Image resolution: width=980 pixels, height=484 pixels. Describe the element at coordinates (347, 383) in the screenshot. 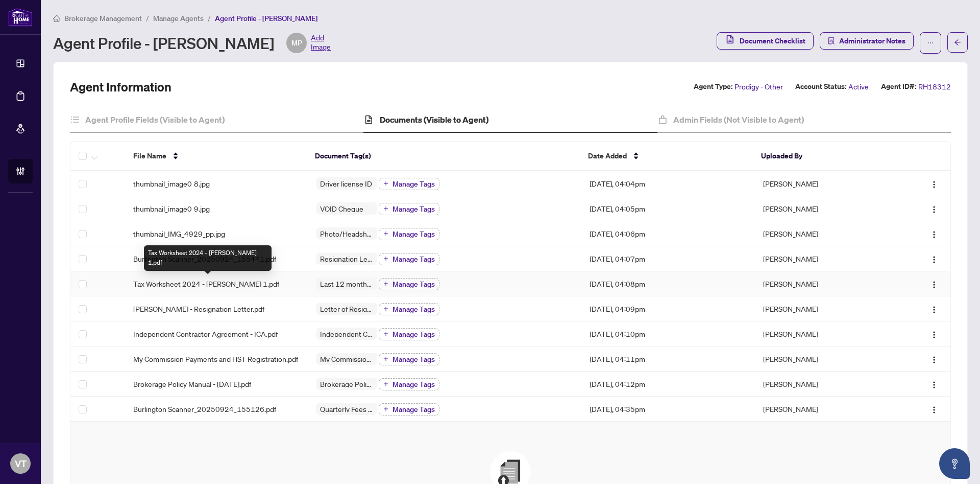

I see `span: Brokerage Policy Manual` at that location.